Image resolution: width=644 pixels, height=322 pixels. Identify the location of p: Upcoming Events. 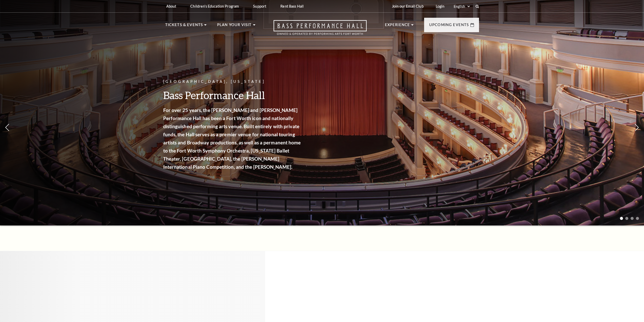
(449, 26).